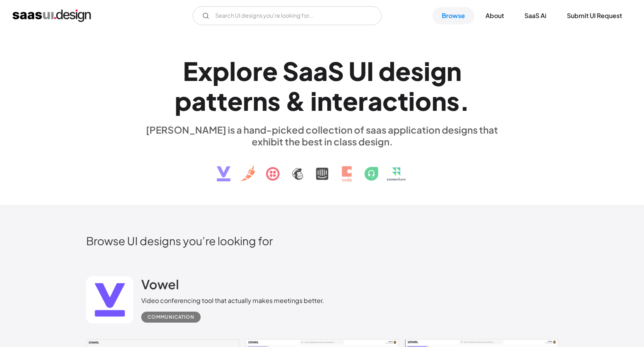 This screenshot has height=347, width=644. Describe the element at coordinates (171, 317) in the screenshot. I see `div: Communication` at that location.